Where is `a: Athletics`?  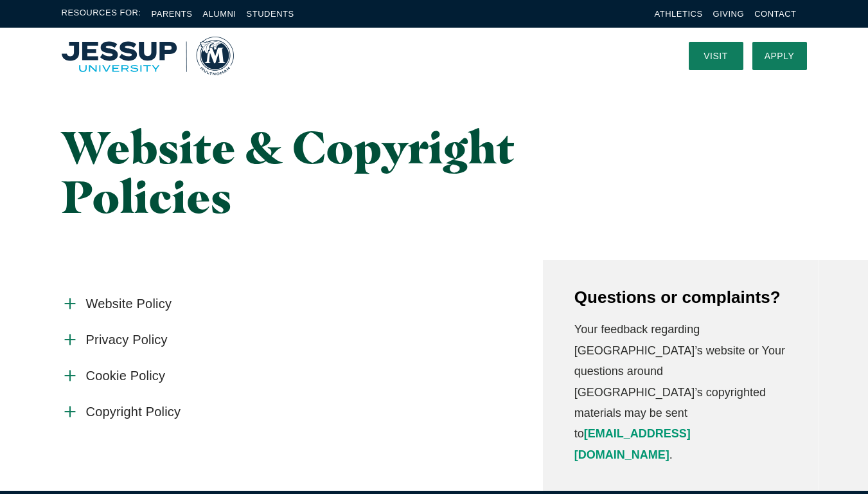 a: Athletics is located at coordinates (679, 13).